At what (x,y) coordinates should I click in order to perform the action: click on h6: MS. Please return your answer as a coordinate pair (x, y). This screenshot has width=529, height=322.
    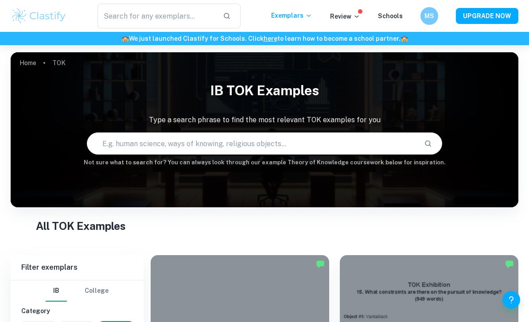
    Looking at the image, I should click on (429, 16).